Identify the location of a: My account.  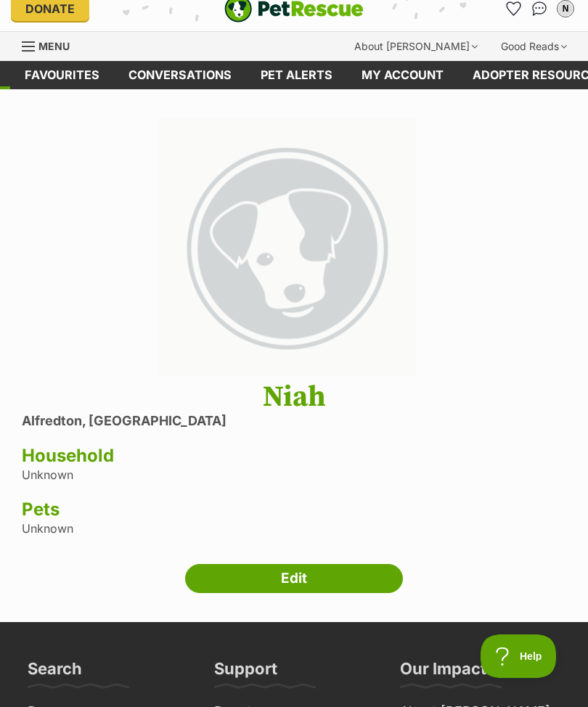
(402, 75).